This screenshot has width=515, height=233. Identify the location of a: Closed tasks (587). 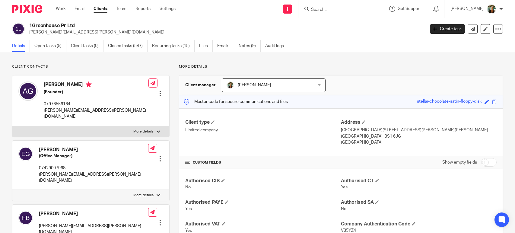
(128, 46).